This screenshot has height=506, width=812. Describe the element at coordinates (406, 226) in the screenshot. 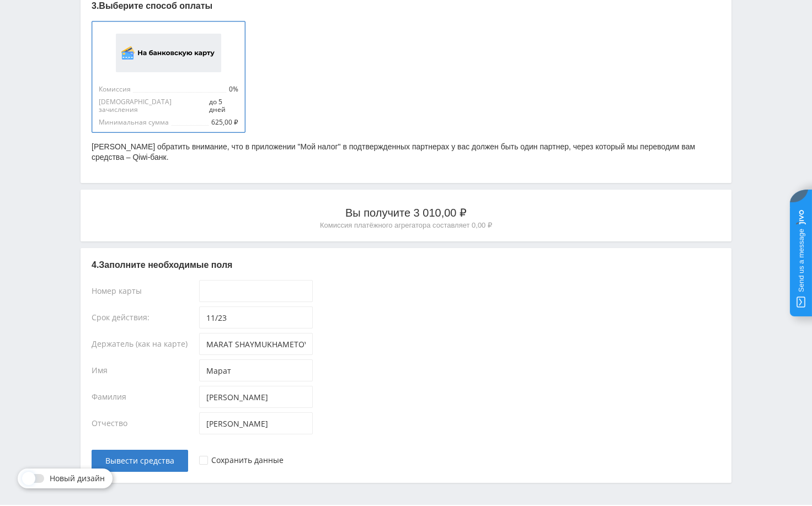

I see `p: Комиссия платёжного агрегатора составляет 0,00 ₽` at that location.